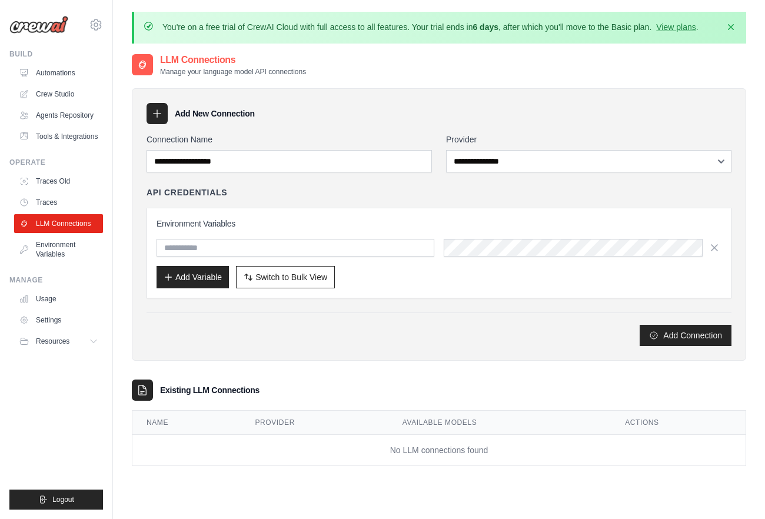 This screenshot has width=765, height=519. What do you see at coordinates (289, 139) in the screenshot?
I see `label: Connection Name` at bounding box center [289, 139].